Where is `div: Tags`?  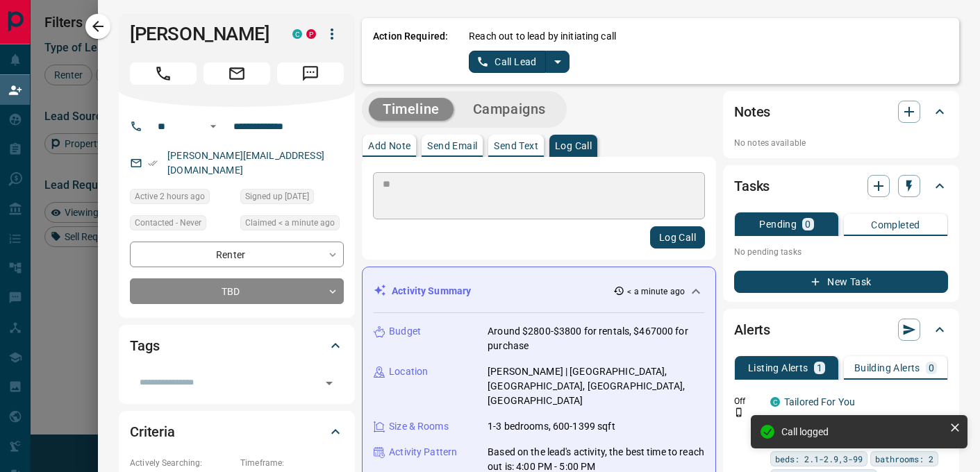 div: Tags is located at coordinates (237, 346).